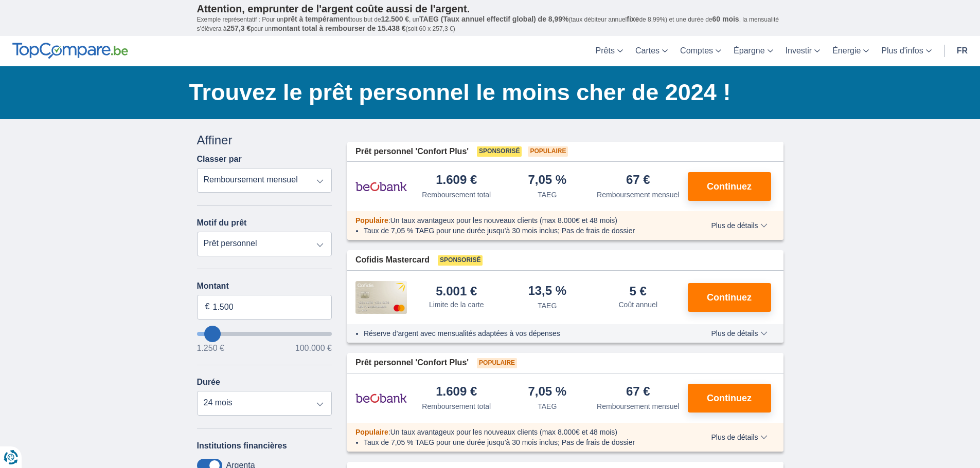 This screenshot has width=980, height=468. Describe the element at coordinates (522, 333) in the screenshot. I see `li: Réserve d'argent avec mensualités adaptées à vos dépenses` at that location.